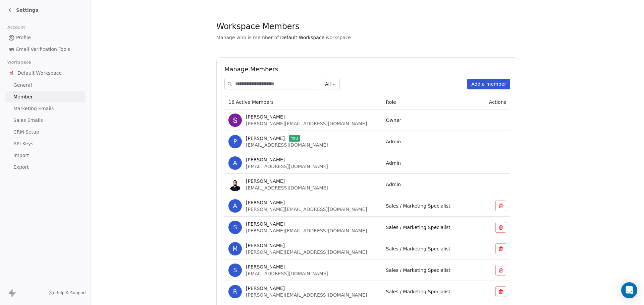 The image size is (644, 305). I want to click on span: Sales Emails, so click(28, 120).